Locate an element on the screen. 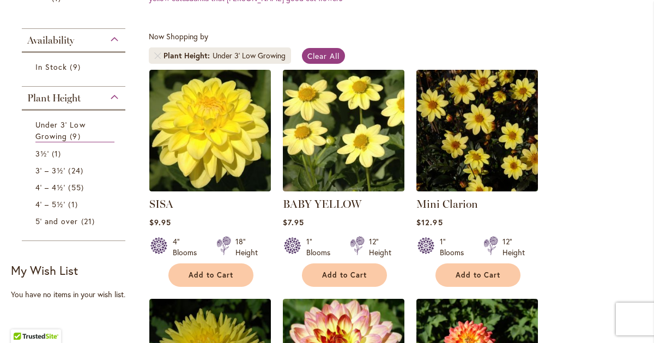 The height and width of the screenshot is (343, 654). a: Remove Plant Height Under 3' Low Growing is located at coordinates (158, 56).